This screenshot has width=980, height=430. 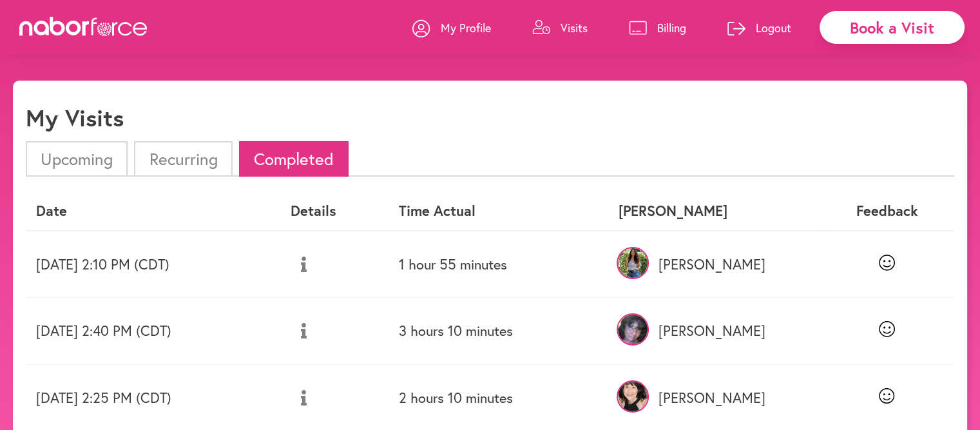 What do you see at coordinates (773, 28) in the screenshot?
I see `p: Logout` at bounding box center [773, 28].